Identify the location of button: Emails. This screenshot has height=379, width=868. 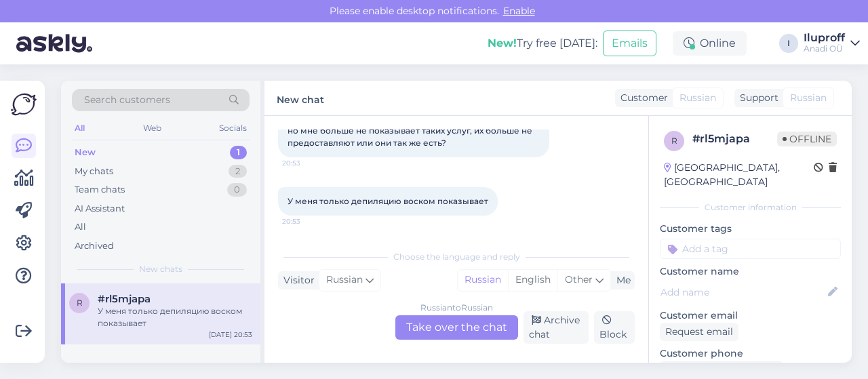
(630, 43).